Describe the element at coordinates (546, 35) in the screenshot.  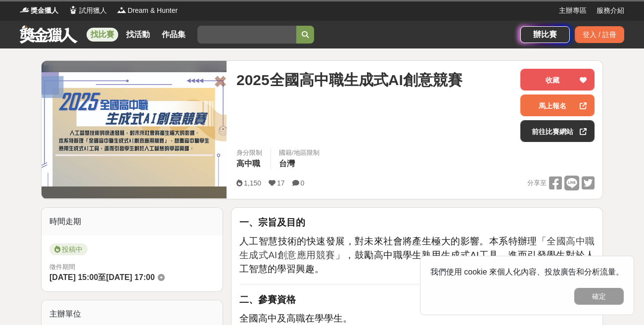
I see `a: 辦比賽` at that location.